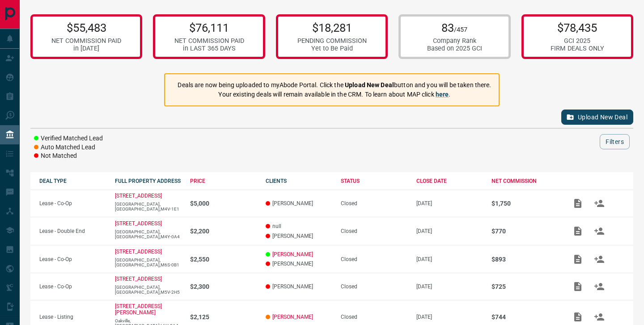  Describe the element at coordinates (72, 231) in the screenshot. I see `p: Lease - Double End` at that location.